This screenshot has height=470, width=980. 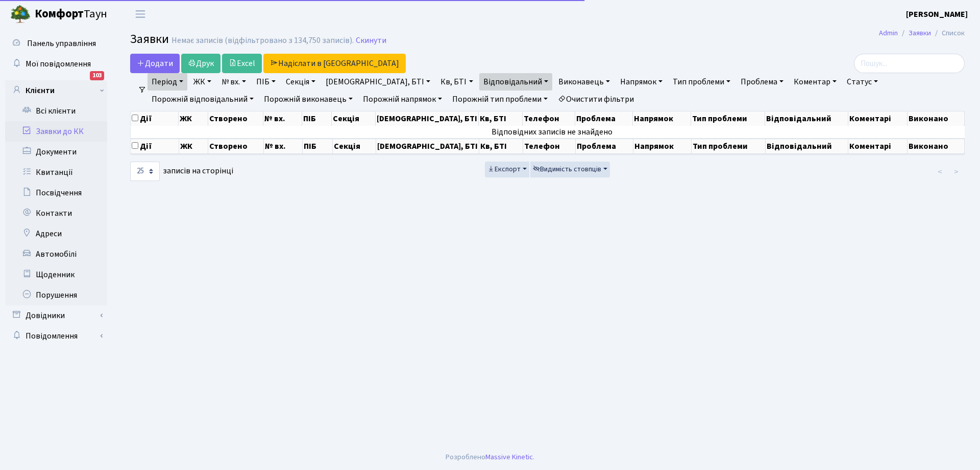 What do you see at coordinates (516, 82) in the screenshot?
I see `a: Відповідальний` at bounding box center [516, 82].